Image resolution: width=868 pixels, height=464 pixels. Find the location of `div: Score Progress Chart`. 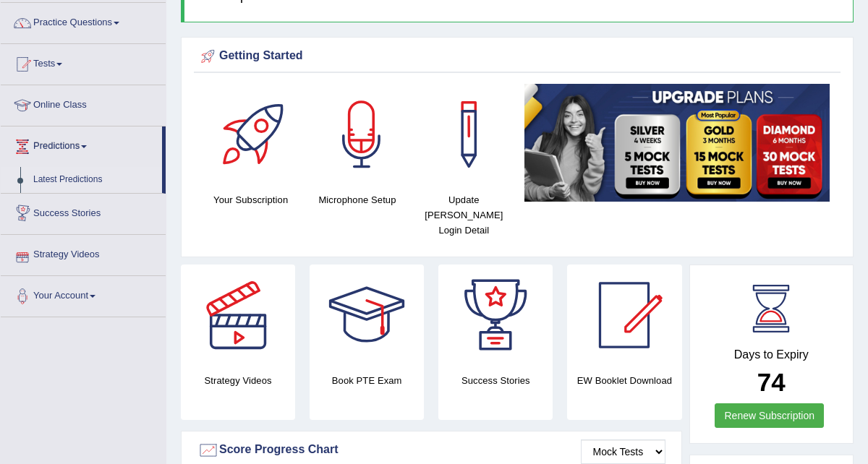

div: Score Progress Chart is located at coordinates (432, 451).